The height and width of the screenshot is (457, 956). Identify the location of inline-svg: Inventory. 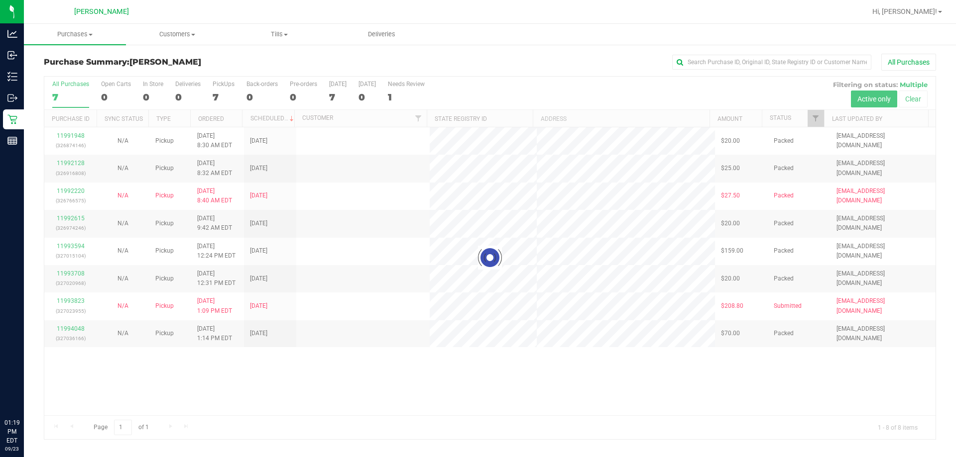
(12, 77).